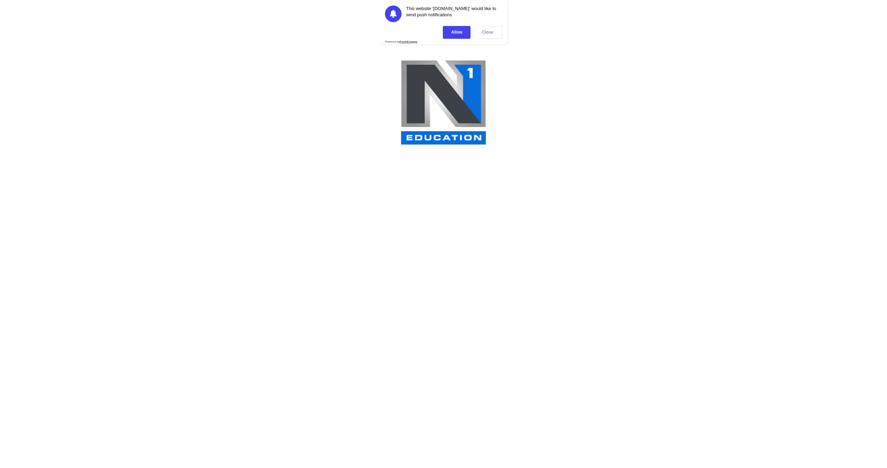 The image size is (887, 468). Describe the element at coordinates (457, 32) in the screenshot. I see `div: Allow` at that location.